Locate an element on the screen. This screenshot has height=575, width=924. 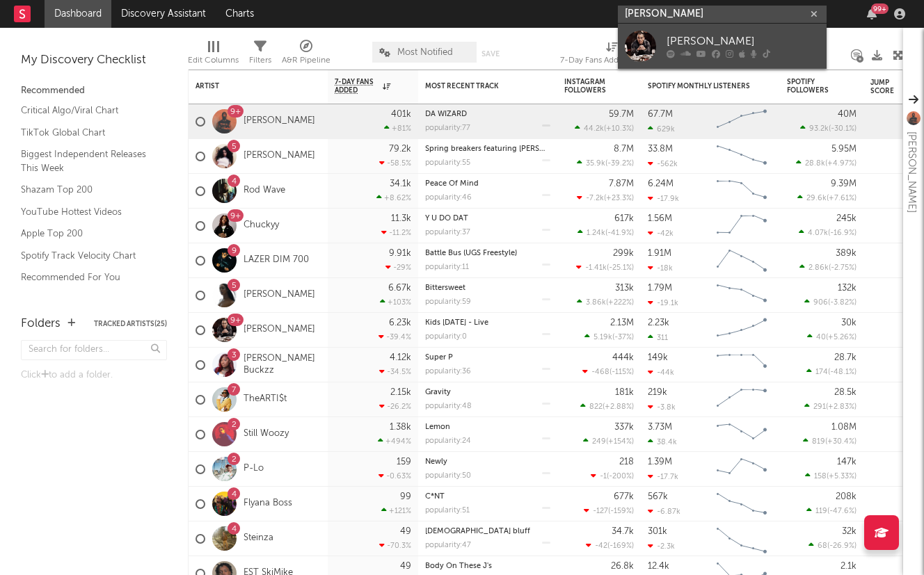
span: -7.2k is located at coordinates (595, 198).